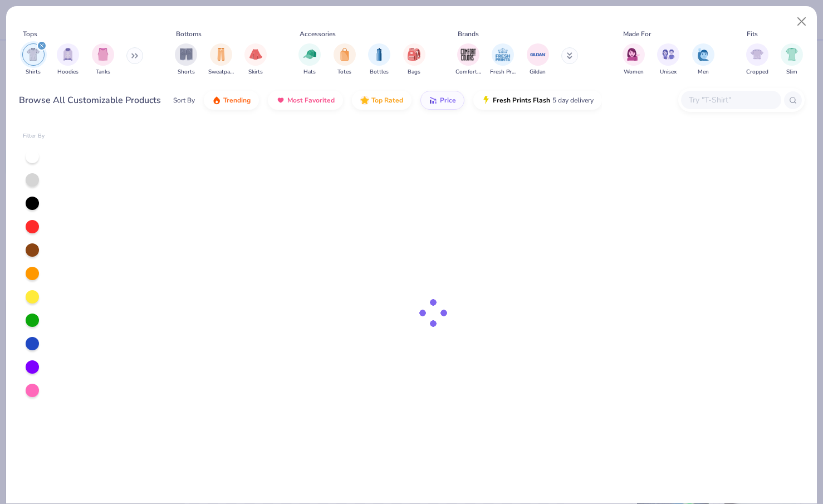  I want to click on div: filter for Hoodies, so click(68, 60).